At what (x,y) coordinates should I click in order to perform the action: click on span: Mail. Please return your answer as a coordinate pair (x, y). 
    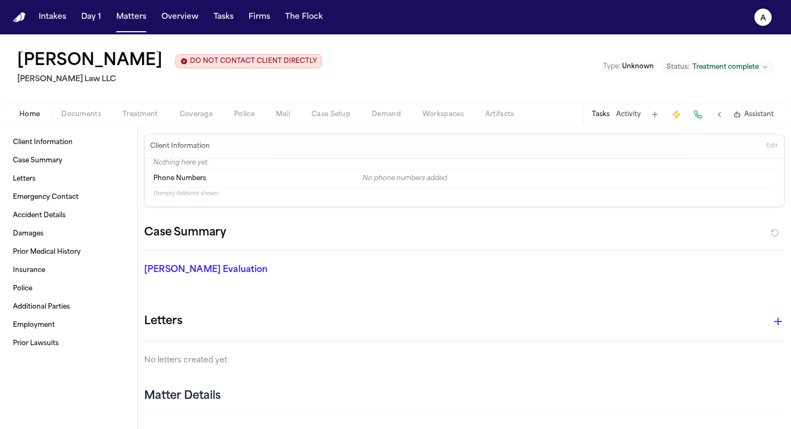
    Looking at the image, I should click on (283, 115).